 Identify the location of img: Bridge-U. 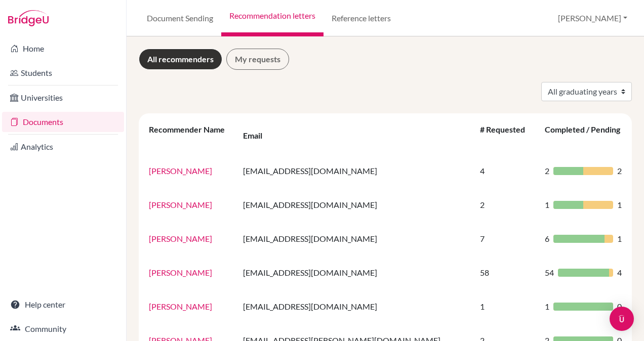
(29, 18).